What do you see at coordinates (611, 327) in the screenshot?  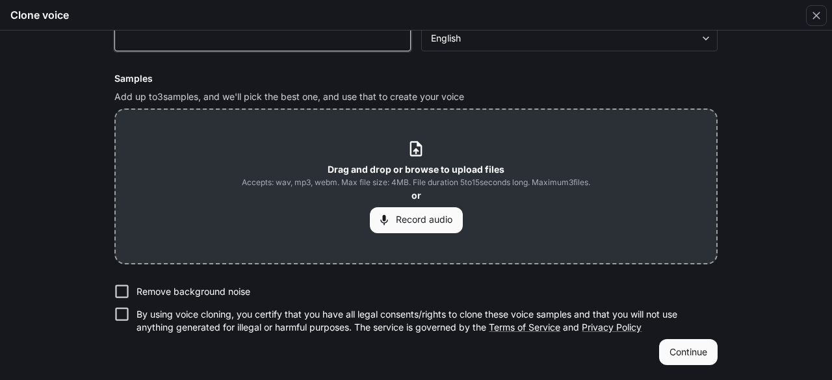 I see `a: Privacy Policy` at bounding box center [611, 327].